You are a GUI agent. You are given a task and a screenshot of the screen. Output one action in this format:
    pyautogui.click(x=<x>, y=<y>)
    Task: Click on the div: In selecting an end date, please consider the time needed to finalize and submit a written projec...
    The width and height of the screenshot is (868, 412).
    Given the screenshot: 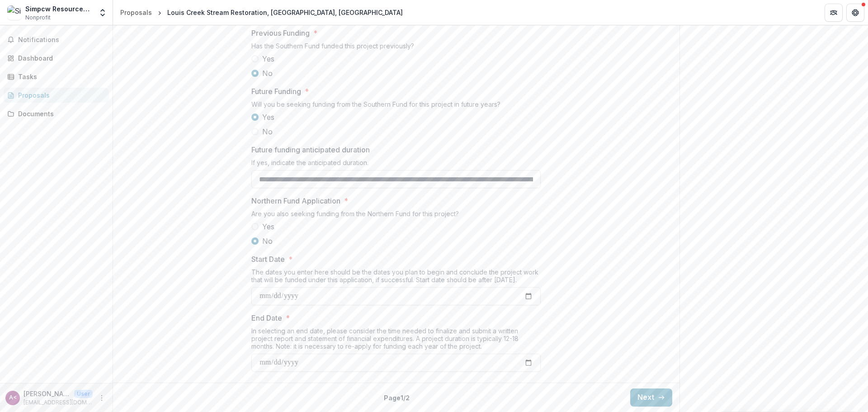 What is the action you would take?
    pyautogui.click(x=396, y=340)
    